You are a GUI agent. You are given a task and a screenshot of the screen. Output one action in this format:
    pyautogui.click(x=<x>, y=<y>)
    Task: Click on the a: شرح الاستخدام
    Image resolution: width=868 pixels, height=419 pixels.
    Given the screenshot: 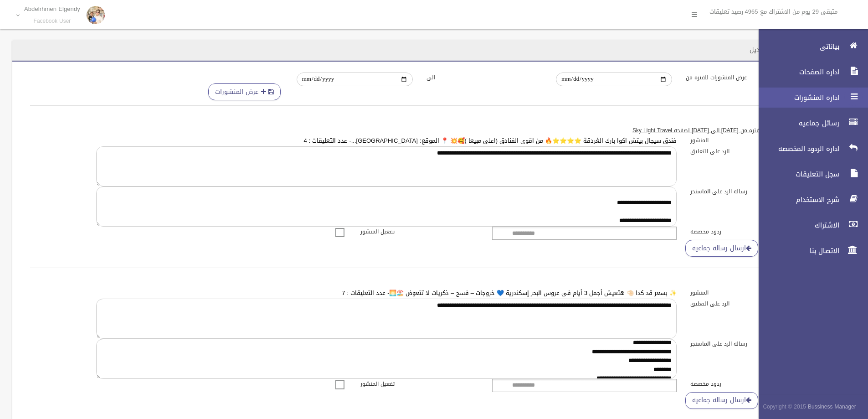 What is the action you would take?
    pyautogui.click(x=809, y=199)
    